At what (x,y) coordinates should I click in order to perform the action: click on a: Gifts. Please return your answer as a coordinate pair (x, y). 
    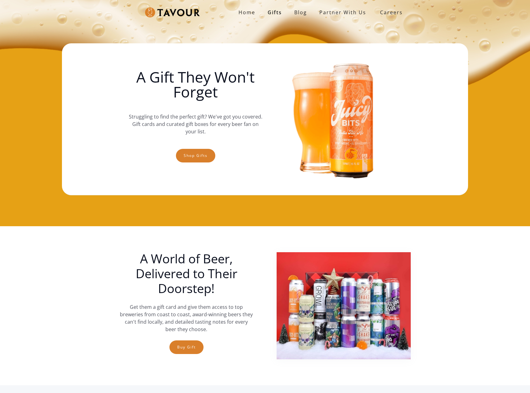
    Looking at the image, I should click on (275, 12).